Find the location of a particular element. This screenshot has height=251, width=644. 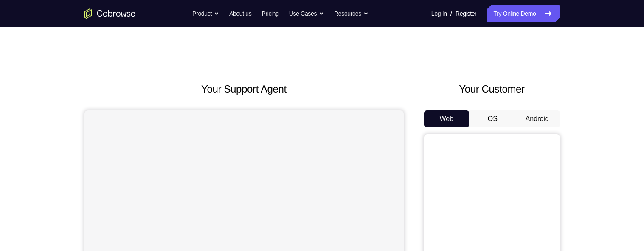

button: Android is located at coordinates (537, 119).